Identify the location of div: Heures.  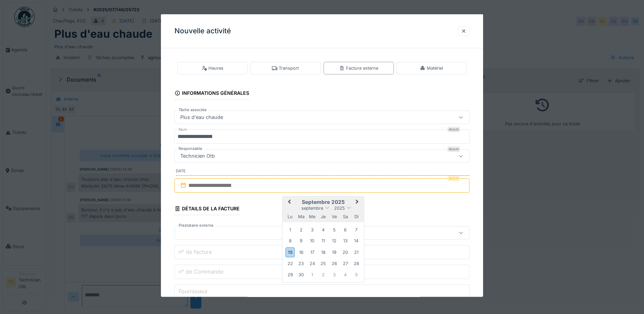
(212, 68).